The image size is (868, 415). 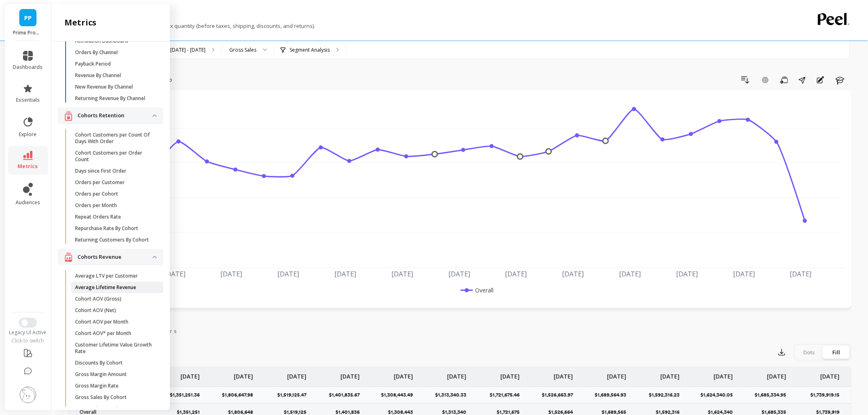 I want to click on p: Repeat Orders Rate, so click(x=98, y=217).